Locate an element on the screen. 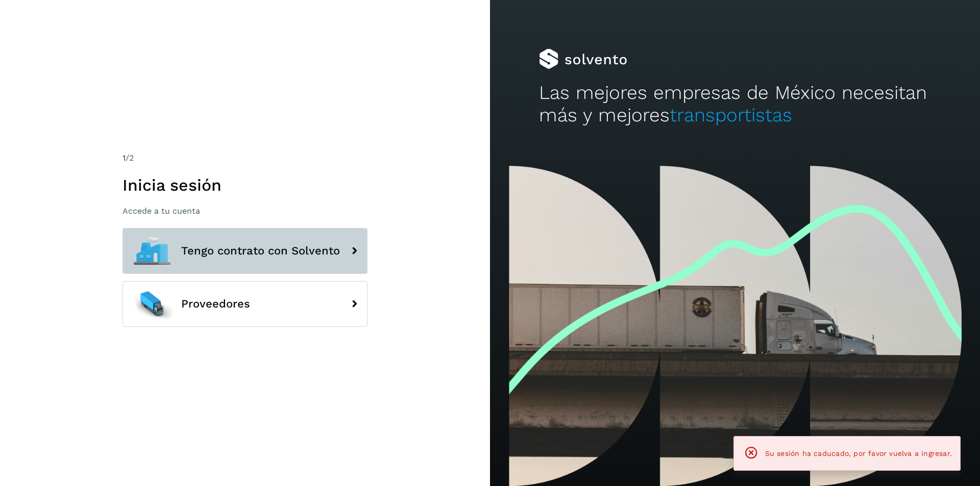 This screenshot has width=980, height=486. span: Tengo contrato con Solvento is located at coordinates (260, 251).